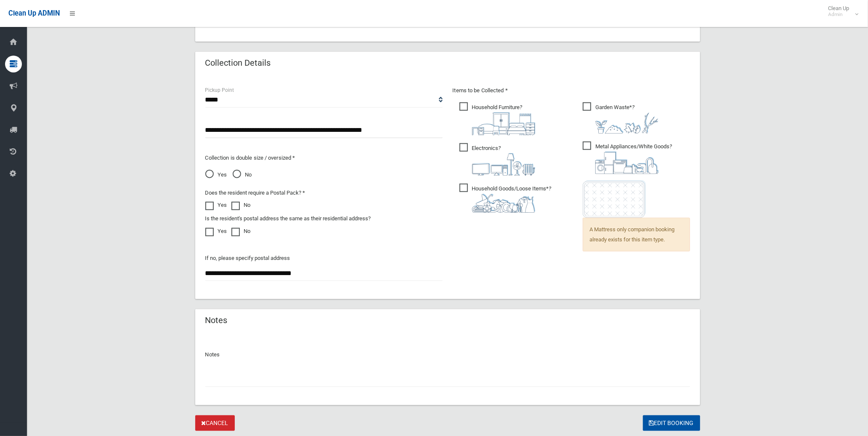 The image size is (868, 436). Describe the element at coordinates (636, 234) in the screenshot. I see `span: A Mattress only companion booking already exists for this item type.` at that location.